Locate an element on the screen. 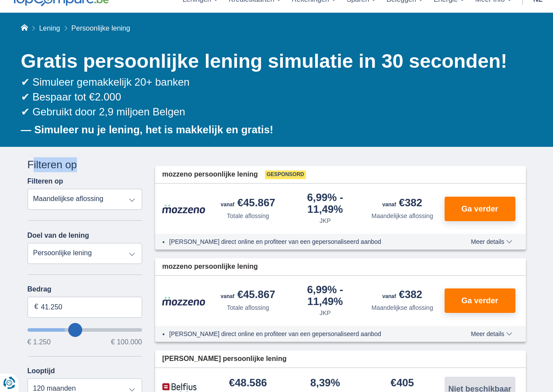  b: — Simuleer nu je lening, het is makkelijk en gratis! is located at coordinates (147, 129).